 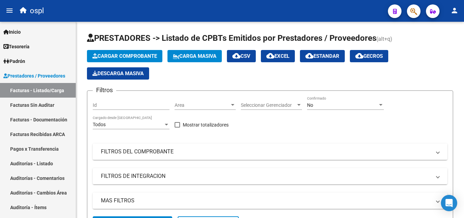 I want to click on mat-icon: menu, so click(x=10, y=11).